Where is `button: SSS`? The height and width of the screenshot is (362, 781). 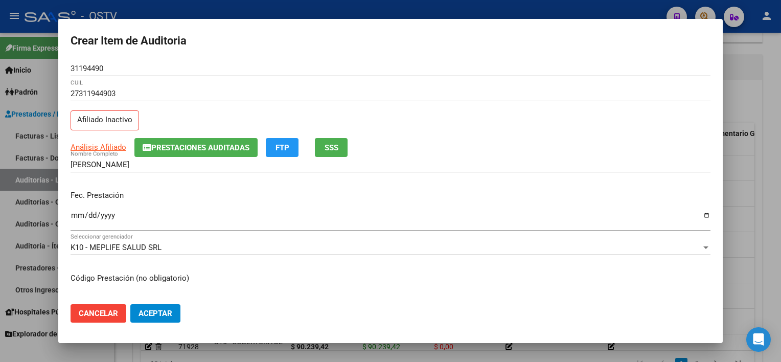
button: SSS is located at coordinates (331, 147).